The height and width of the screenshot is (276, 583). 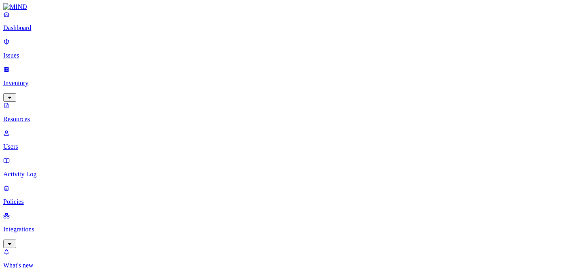 What do you see at coordinates (15, 7) in the screenshot?
I see `img: MIND` at bounding box center [15, 7].